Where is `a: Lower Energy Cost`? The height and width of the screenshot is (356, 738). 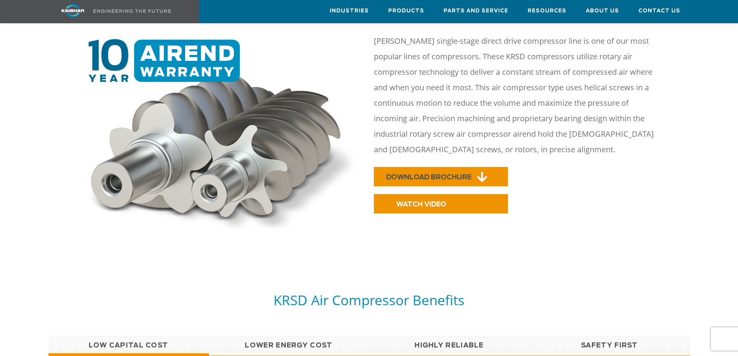 a: Lower Energy Cost is located at coordinates (289, 345).